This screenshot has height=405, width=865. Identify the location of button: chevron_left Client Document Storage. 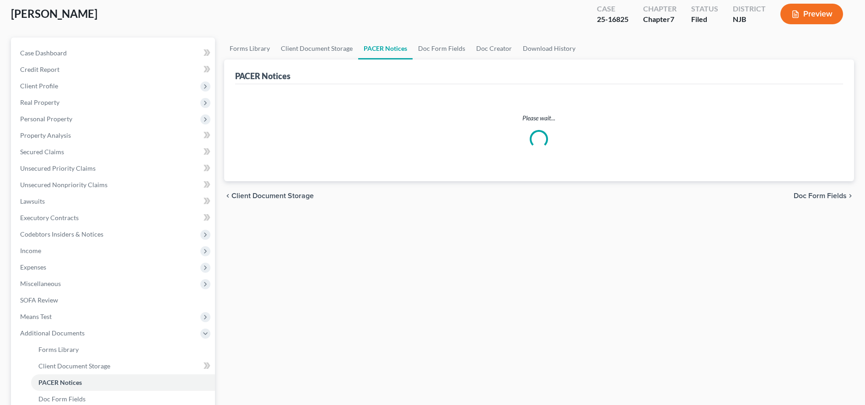
(269, 196).